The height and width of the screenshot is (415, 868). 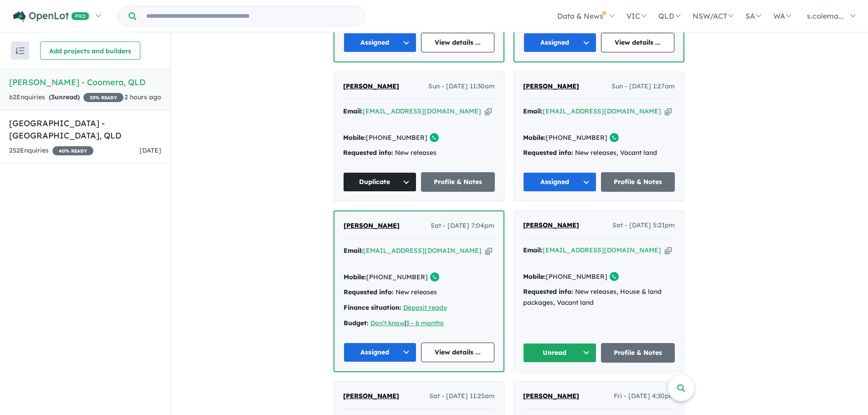 What do you see at coordinates (90, 51) in the screenshot?
I see `button: Add projects and builders` at bounding box center [90, 51].